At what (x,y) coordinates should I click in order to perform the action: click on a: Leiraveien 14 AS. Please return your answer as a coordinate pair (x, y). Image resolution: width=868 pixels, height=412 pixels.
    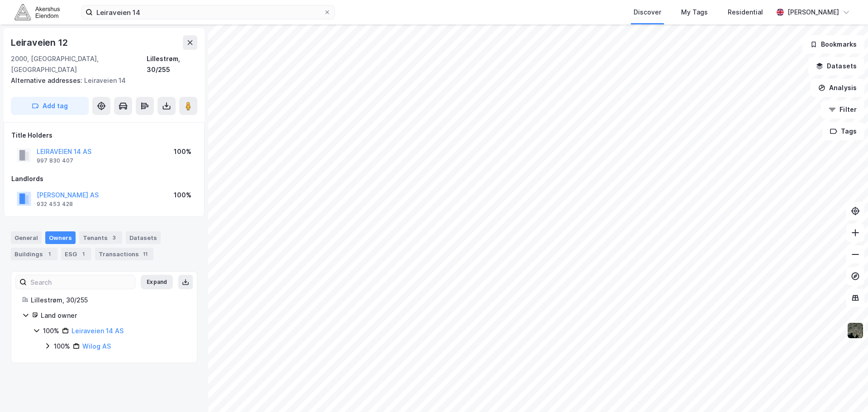
    Looking at the image, I should click on (97, 331).